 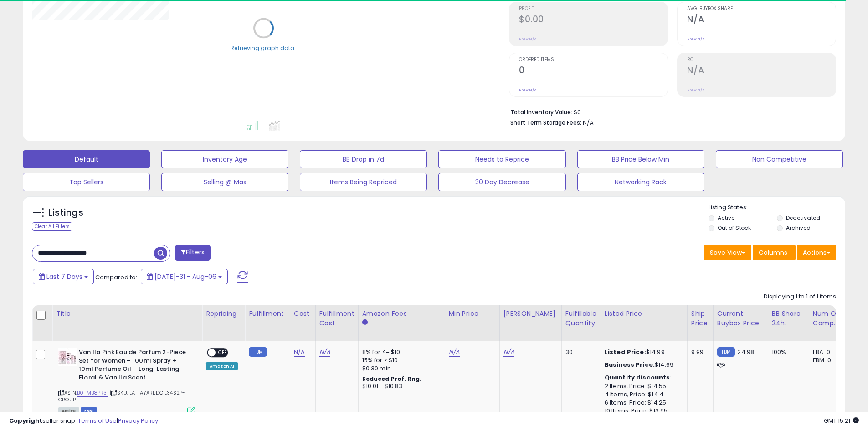 What do you see at coordinates (593, 20) in the screenshot?
I see `h2: $0.00` at bounding box center [593, 20].